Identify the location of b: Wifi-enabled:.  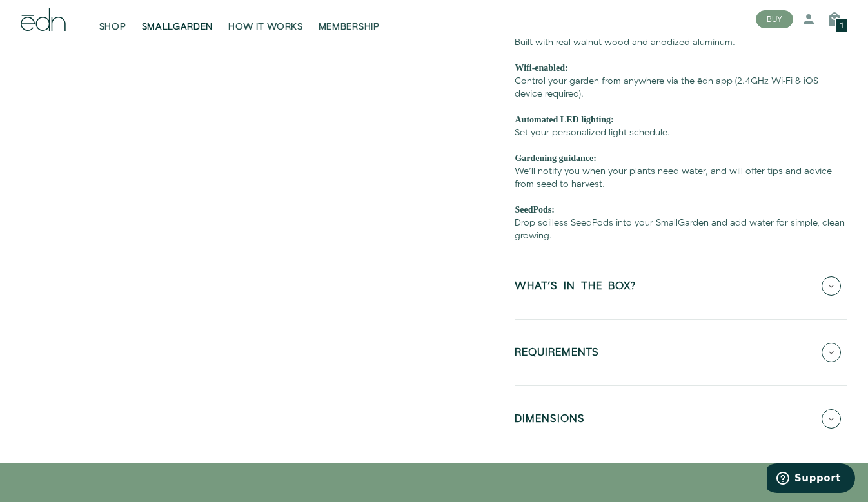
(541, 68).